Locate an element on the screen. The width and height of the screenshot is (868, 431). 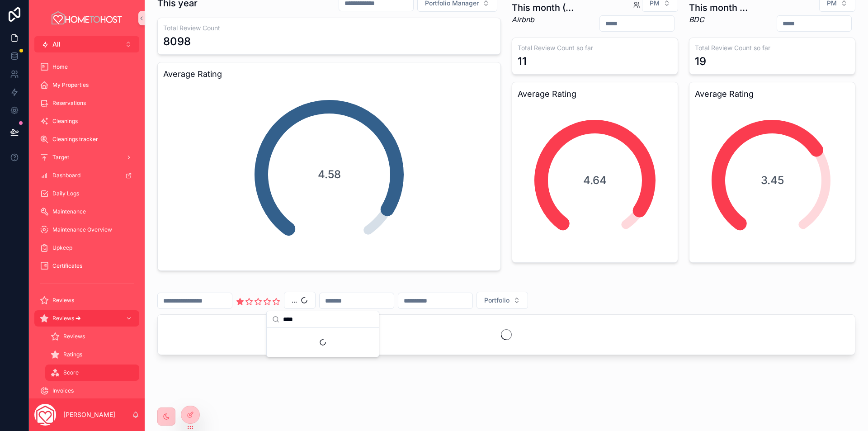
div: 11 is located at coordinates (522, 61).